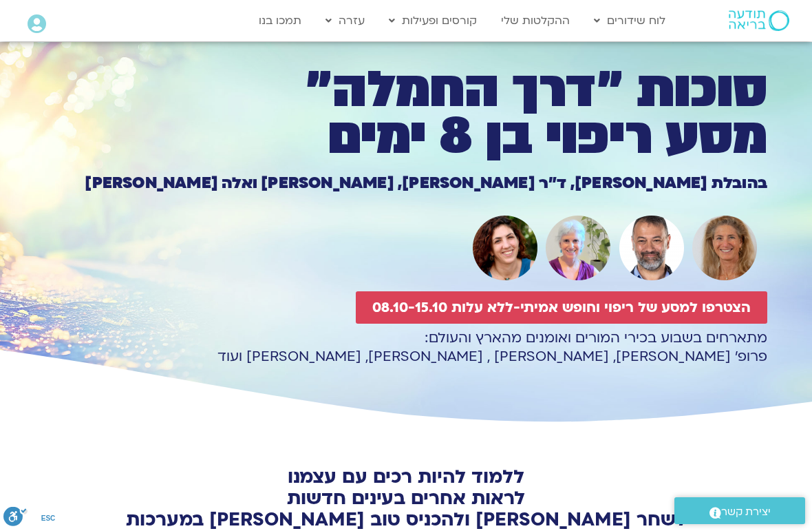 This screenshot has height=531, width=812. Describe the element at coordinates (406, 113) in the screenshot. I see `h1: סוכות ״דרך החמלה״ מסע ריפוי בן 8 ימים` at that location.